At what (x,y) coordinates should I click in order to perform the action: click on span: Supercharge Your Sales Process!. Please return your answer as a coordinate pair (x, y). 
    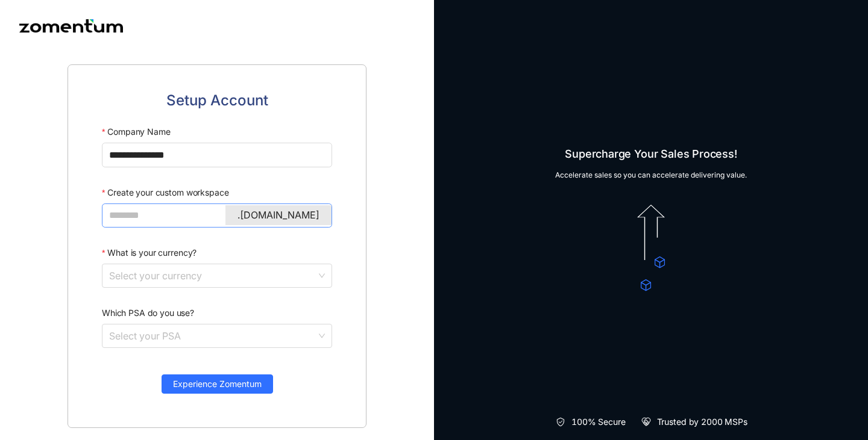
    Looking at the image, I should click on (651, 154).